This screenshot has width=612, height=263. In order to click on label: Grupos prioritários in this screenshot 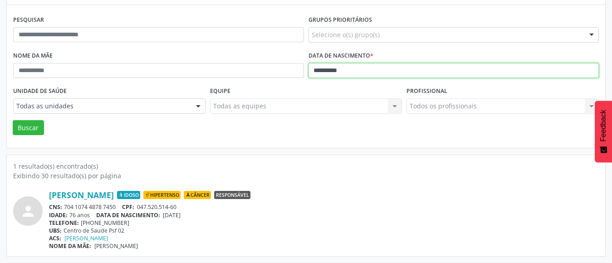, I will do `click(340, 20)`.